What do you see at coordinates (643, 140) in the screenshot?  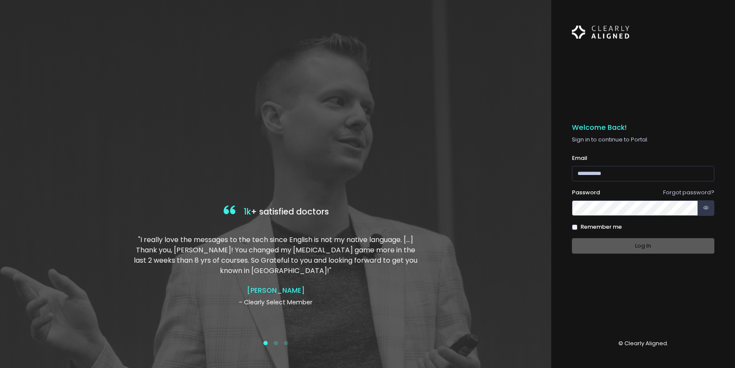 I see `p: Sign in to continue to Portal.` at bounding box center [643, 140].